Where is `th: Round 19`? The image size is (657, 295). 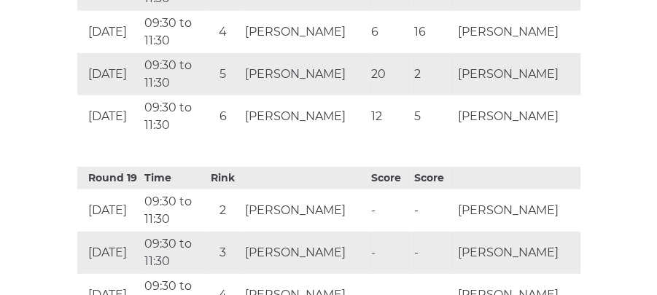 th: Round 19 is located at coordinates (109, 178).